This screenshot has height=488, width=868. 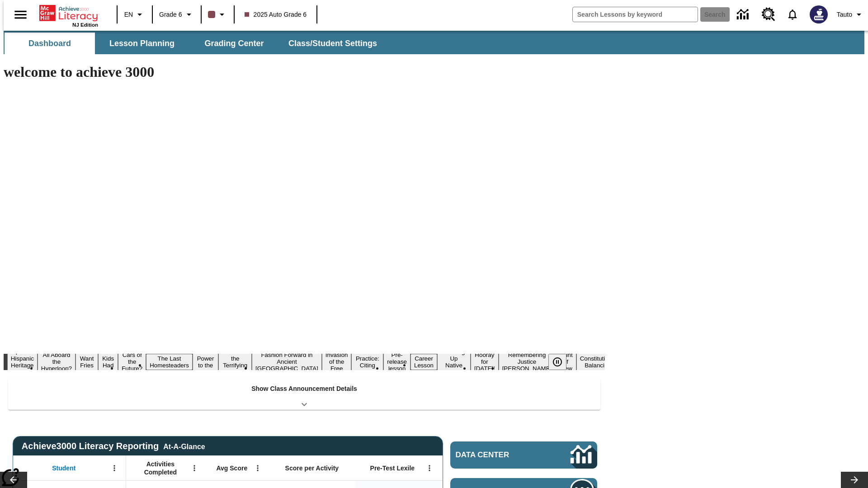 I want to click on p: Show Class Announcement Details, so click(x=304, y=389).